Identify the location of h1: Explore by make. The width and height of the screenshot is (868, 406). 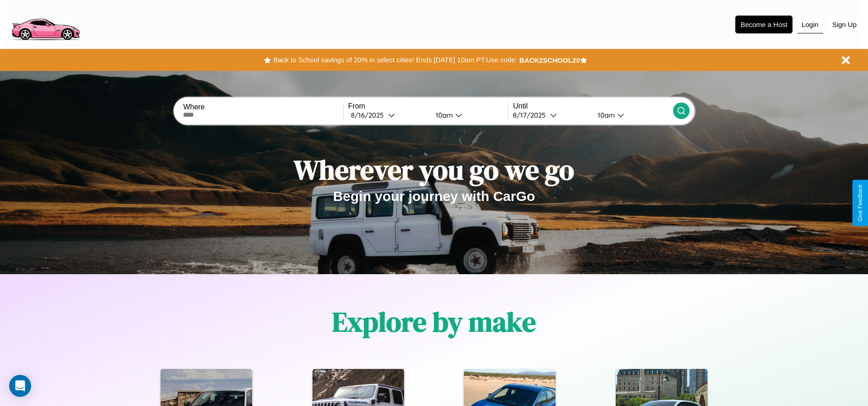
(434, 322).